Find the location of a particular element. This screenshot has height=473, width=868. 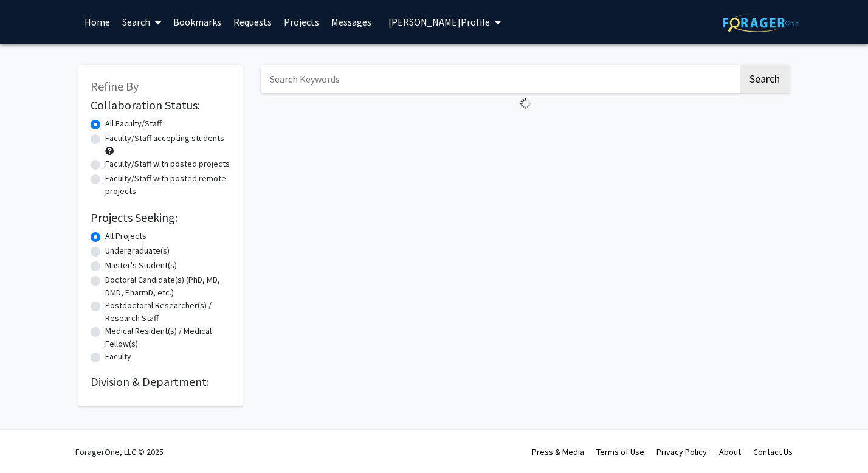

label: Doctoral Candidate(s) (PhD, MD, DMD, PharmD, etc.) is located at coordinates (168, 286).